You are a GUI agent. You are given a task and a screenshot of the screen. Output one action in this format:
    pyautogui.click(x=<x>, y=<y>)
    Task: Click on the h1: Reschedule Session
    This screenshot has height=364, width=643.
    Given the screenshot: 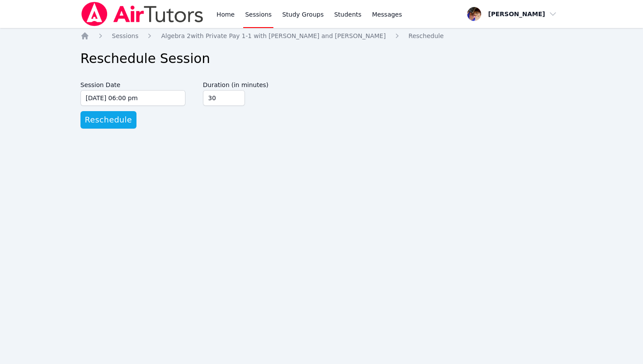 What is the action you would take?
    pyautogui.click(x=321, y=59)
    